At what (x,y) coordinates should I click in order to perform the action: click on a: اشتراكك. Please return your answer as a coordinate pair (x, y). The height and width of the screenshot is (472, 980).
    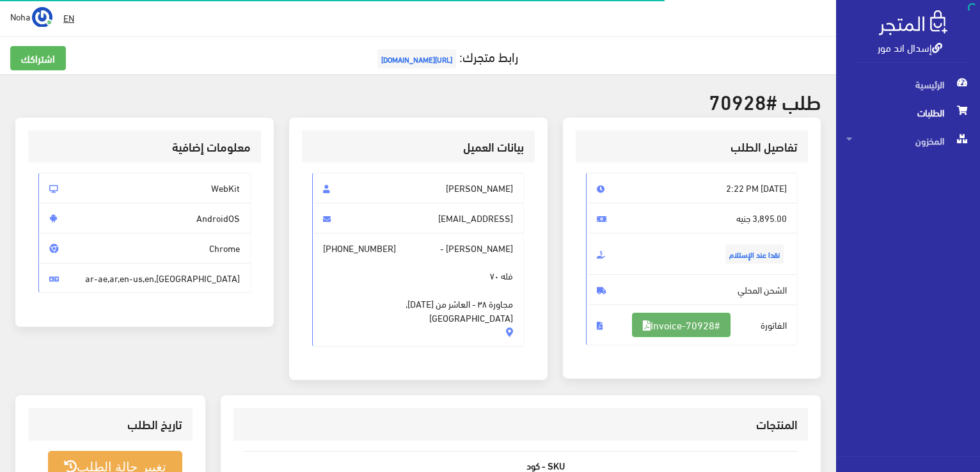
    Looking at the image, I should click on (38, 58).